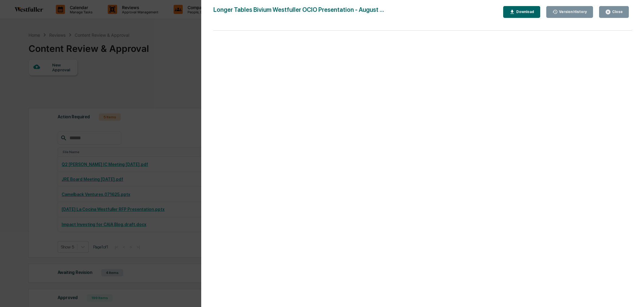 The width and height of the screenshot is (644, 307). What do you see at coordinates (572, 12) in the screenshot?
I see `div: Version History` at bounding box center [572, 12].